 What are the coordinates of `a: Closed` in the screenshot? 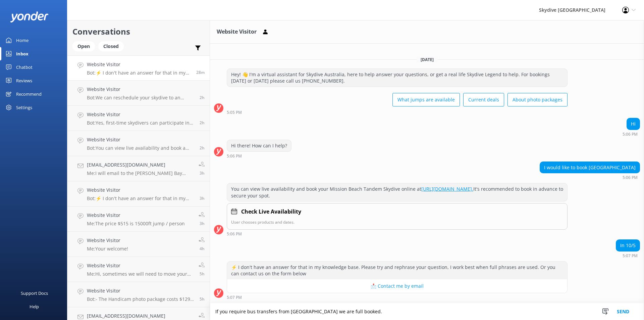 It's located at (112, 46).